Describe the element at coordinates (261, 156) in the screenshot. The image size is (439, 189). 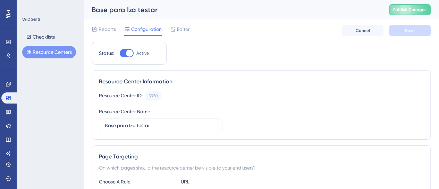
I see `div: Page Targeting` at that location.